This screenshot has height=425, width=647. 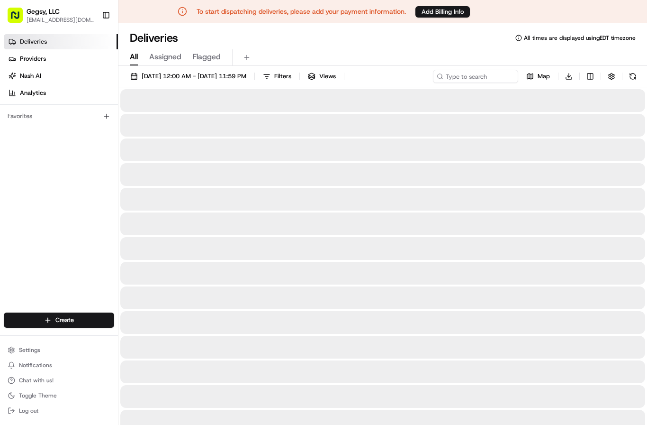 I want to click on span: Views, so click(x=327, y=76).